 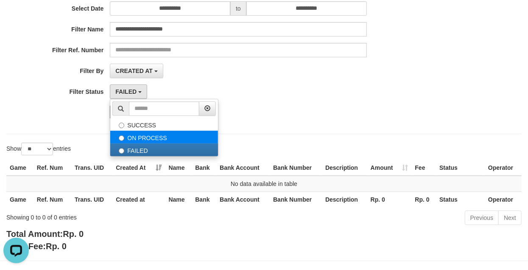 What do you see at coordinates (129, 92) in the screenshot?
I see `button: FAILED` at bounding box center [129, 92].